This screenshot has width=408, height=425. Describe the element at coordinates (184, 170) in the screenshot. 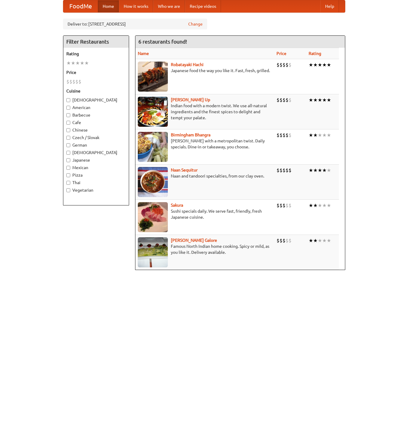

I see `a: Naan Sequitur` at that location.